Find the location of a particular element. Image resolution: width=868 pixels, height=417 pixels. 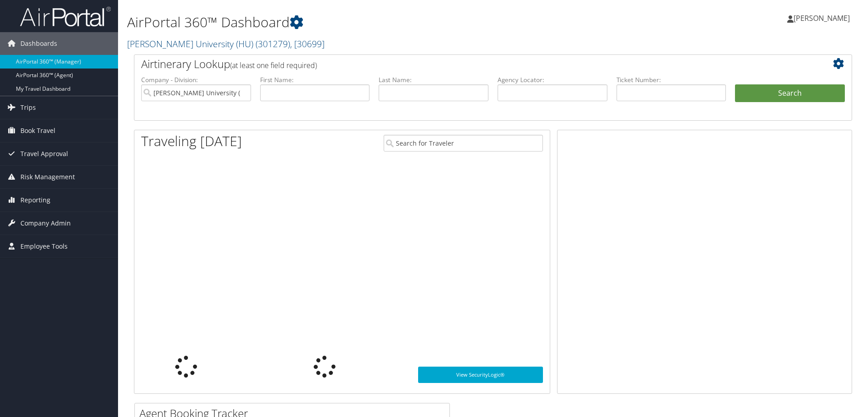

label: First Name: is located at coordinates (315, 80).